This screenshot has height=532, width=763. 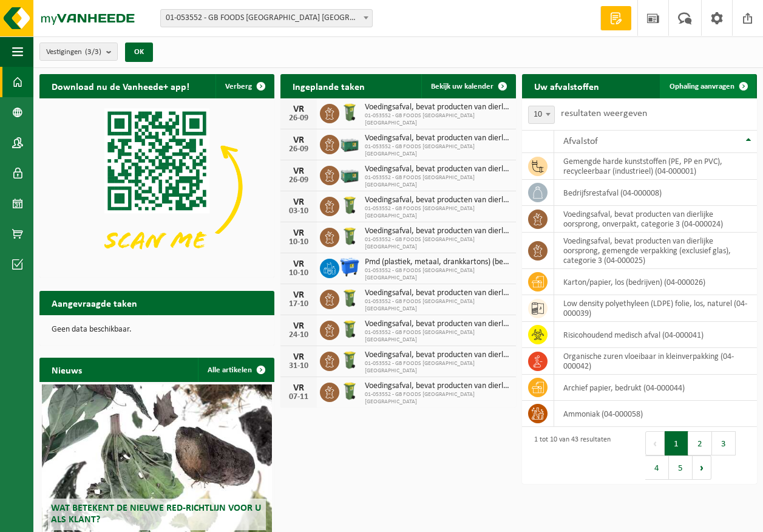 What do you see at coordinates (120, 85) in the screenshot?
I see `h2: Download nu de Vanheede+ app!` at bounding box center [120, 85].